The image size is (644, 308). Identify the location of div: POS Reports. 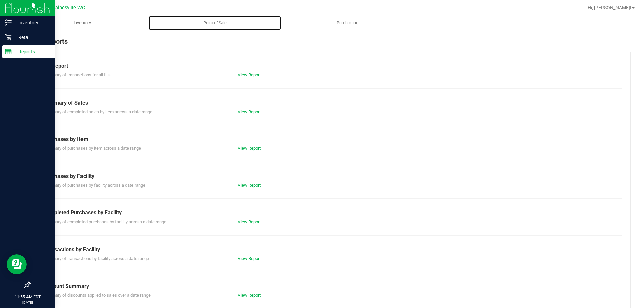
(330, 44).